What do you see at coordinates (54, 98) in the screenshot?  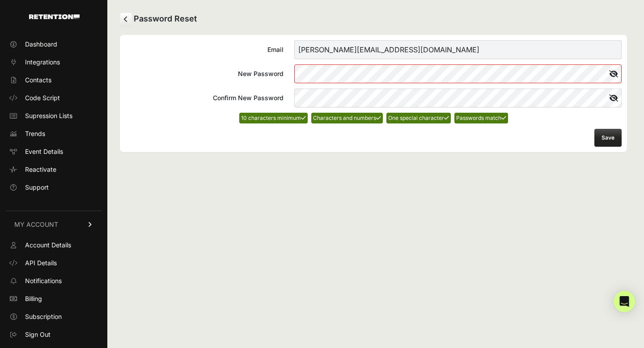 I see `a: Code Script` at bounding box center [54, 98].